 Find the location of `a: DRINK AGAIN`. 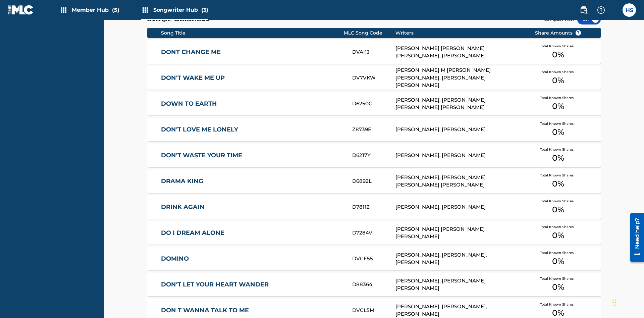

a: DRINK AGAIN is located at coordinates (252, 207).